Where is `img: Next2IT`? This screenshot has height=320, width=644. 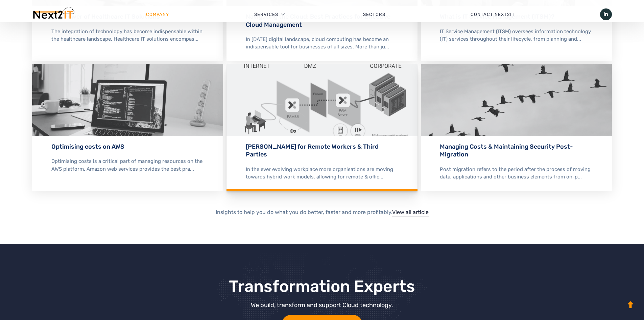 img: Next2IT is located at coordinates (53, 15).